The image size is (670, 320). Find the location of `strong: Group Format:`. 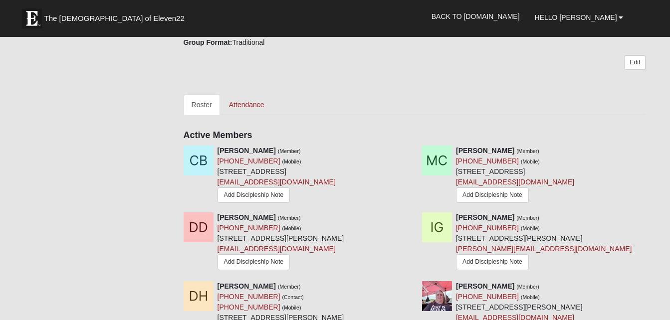

strong: Group Format: is located at coordinates (208, 42).